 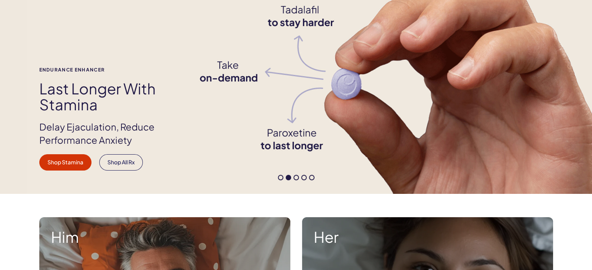 What do you see at coordinates (114, 97) in the screenshot?
I see `h1: Last Longer with Stamina` at bounding box center [114, 97].